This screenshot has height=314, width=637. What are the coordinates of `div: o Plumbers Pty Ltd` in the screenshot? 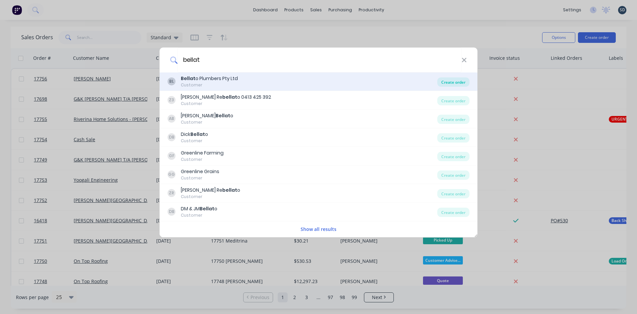 It's located at (209, 78).